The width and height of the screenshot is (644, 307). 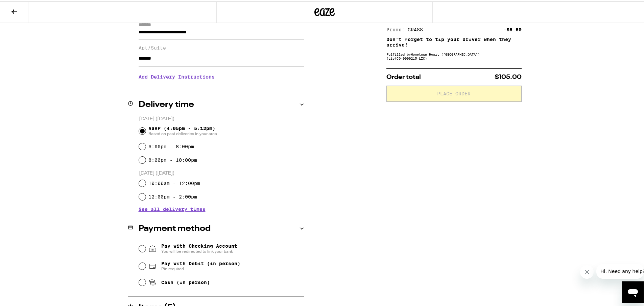 What do you see at coordinates (173, 196) in the screenshot?
I see `label: 12:00pm - 2:00pm` at bounding box center [173, 196].